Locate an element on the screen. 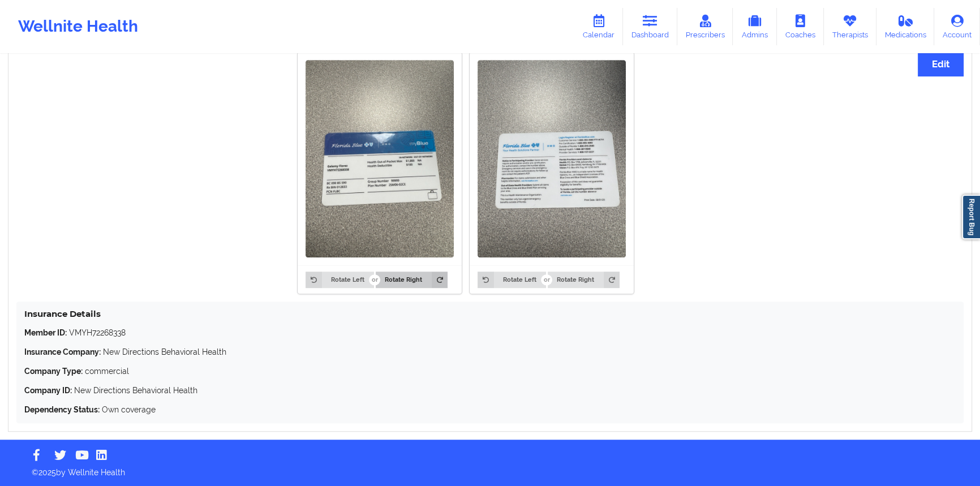 The height and width of the screenshot is (486, 980). a: Dashboard is located at coordinates (650, 26).